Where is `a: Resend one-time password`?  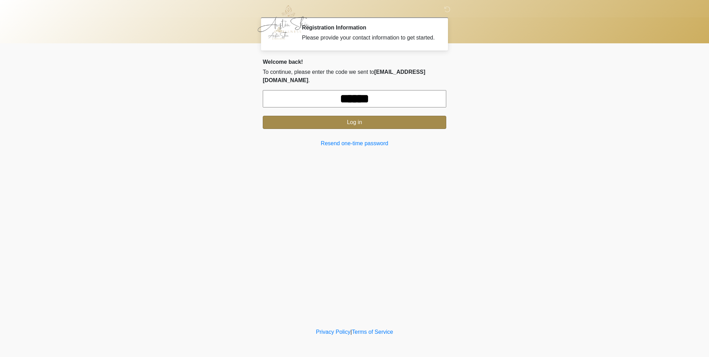 a: Resend one-time password is located at coordinates (355, 143).